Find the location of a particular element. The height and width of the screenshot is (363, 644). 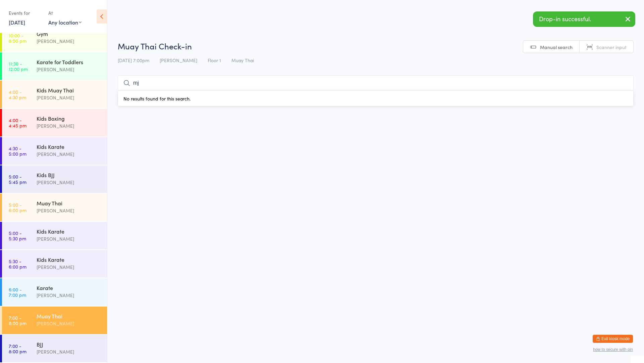

div: Any location is located at coordinates (65, 22).